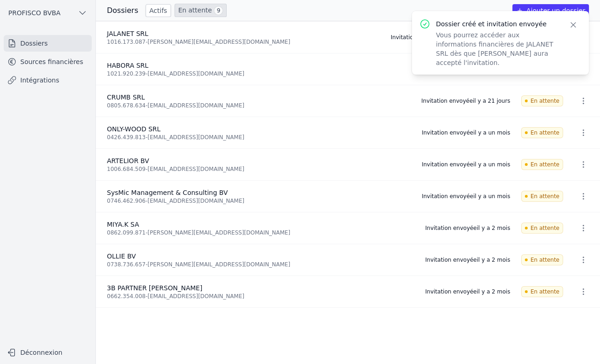 This screenshot has width=600, height=364. Describe the element at coordinates (126, 97) in the screenshot. I see `span: CRUMB SRL` at that location.